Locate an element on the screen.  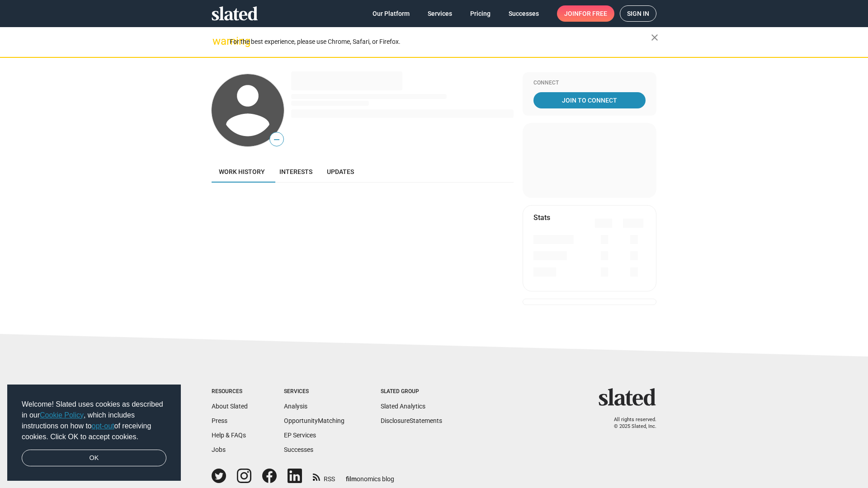
a: Help & FAQs is located at coordinates (229, 436).